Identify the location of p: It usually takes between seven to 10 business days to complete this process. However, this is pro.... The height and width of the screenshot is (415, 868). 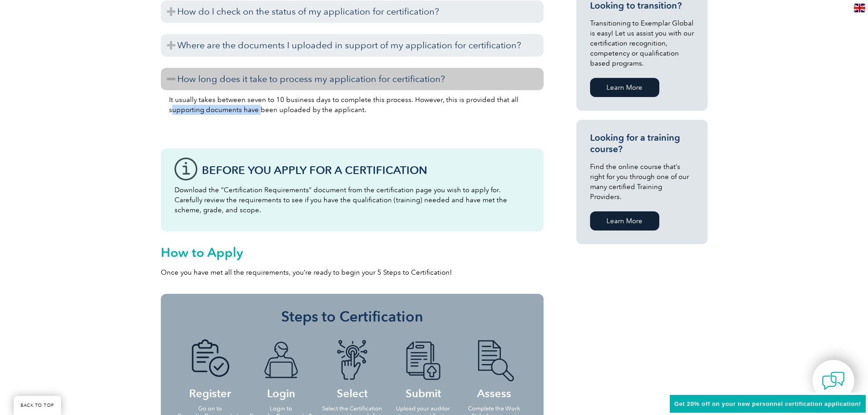
(352, 105).